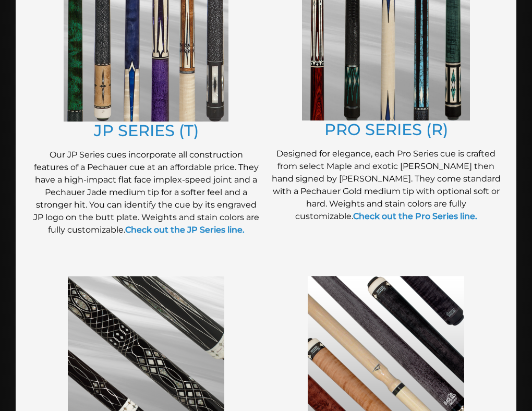 The height and width of the screenshot is (411, 532). I want to click on p: Our JP Series cues incorporate all construction features of a Pechauer cue at an affordable price..., so click(146, 192).